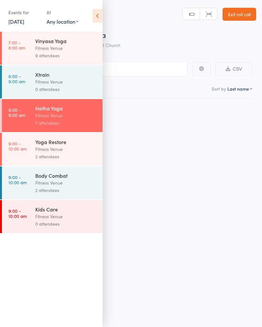  Describe the element at coordinates (62, 12) in the screenshot. I see `div: At` at that location.